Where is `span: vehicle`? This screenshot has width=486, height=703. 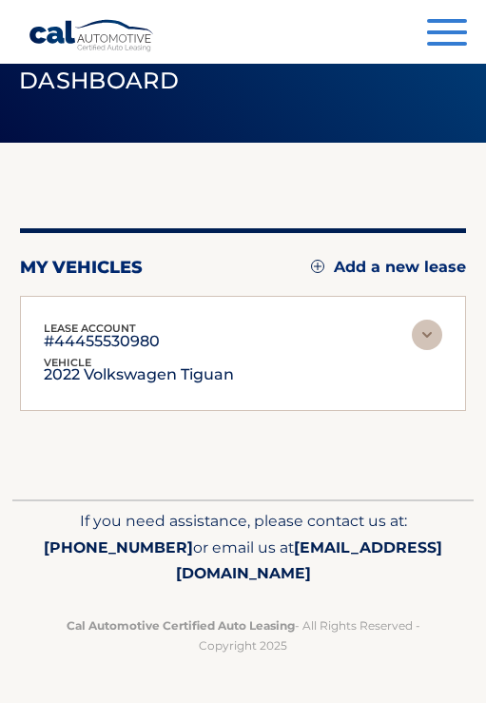 span: vehicle is located at coordinates (68, 362).